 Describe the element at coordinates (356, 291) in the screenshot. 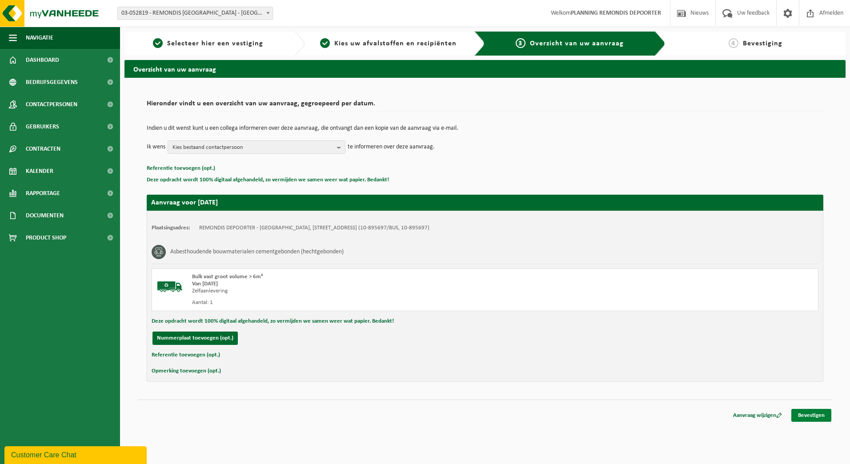

I see `div: Zelfaanlevering` at that location.